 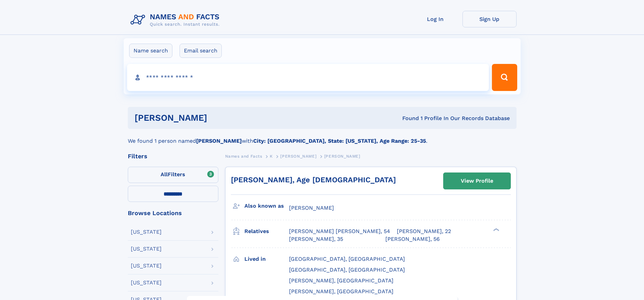 I want to click on div: View Profile, so click(x=477, y=181).